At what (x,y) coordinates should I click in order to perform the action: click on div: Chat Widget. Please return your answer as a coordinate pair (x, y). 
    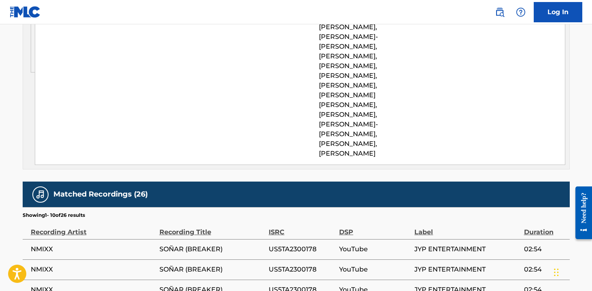
    Looking at the image, I should click on (572, 271).